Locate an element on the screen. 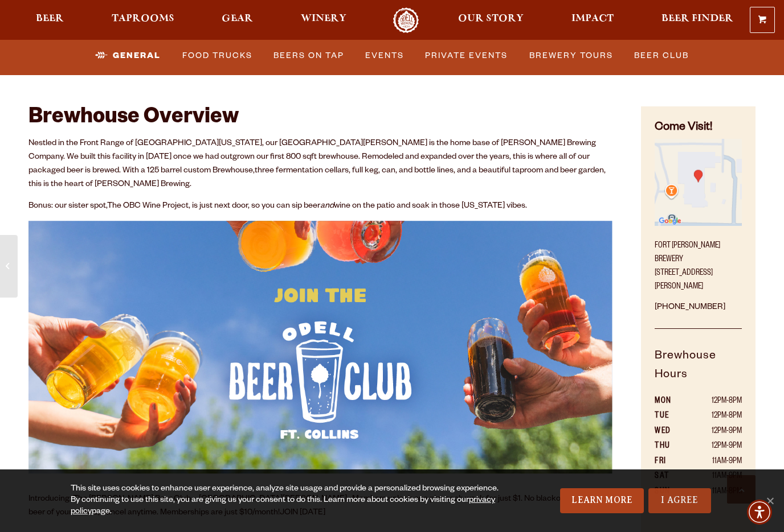  td: 11AM-9PM is located at coordinates (714, 462).